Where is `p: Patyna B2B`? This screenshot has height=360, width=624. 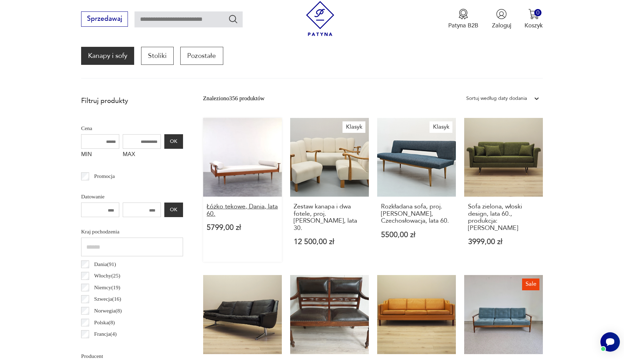 p: Patyna B2B is located at coordinates (463, 25).